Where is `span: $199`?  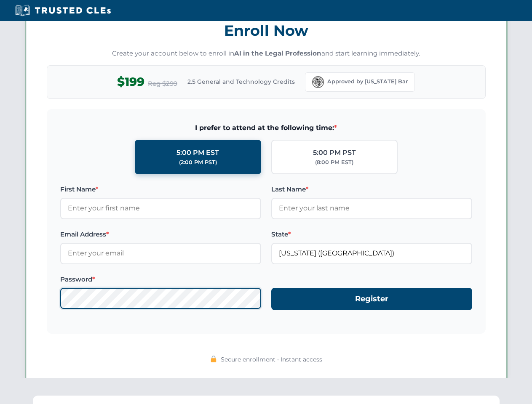 span: $199 is located at coordinates (131, 82).